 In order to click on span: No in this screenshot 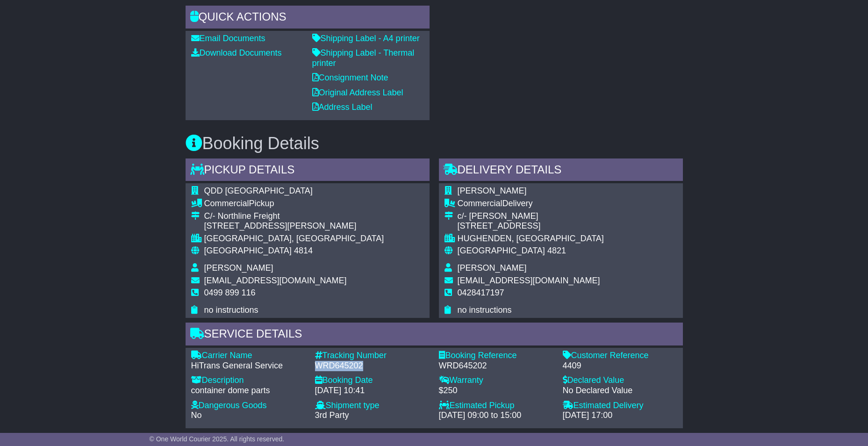, I will do `click(197, 415)`.